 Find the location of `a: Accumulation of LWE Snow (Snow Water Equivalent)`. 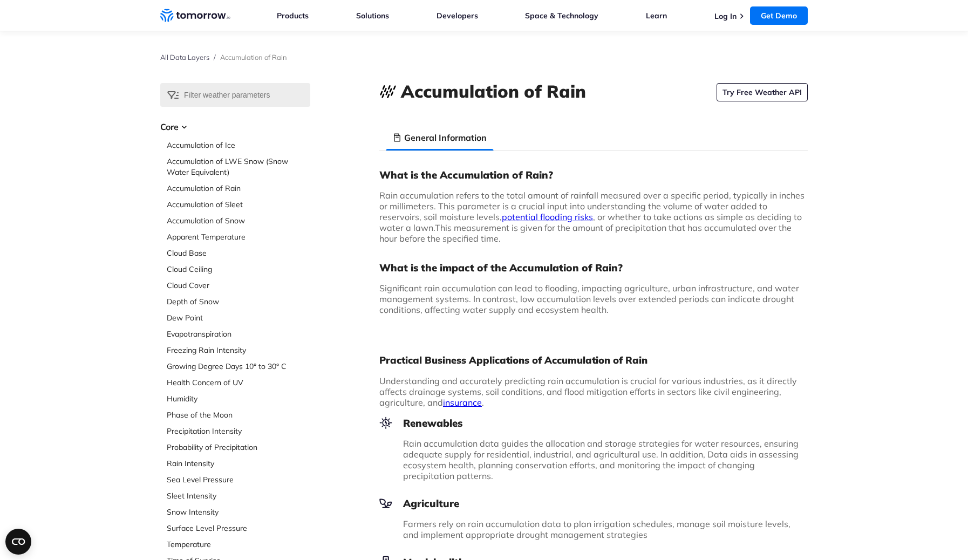

a: Accumulation of LWE Snow (Snow Water Equivalent) is located at coordinates (238, 167).